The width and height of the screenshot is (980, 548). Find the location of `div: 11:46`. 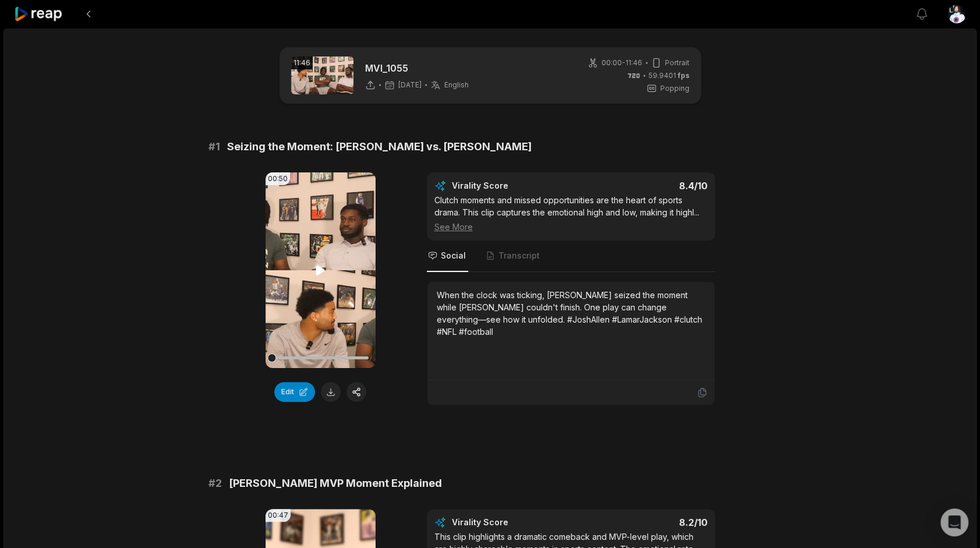

div: 11:46 is located at coordinates (301, 63).